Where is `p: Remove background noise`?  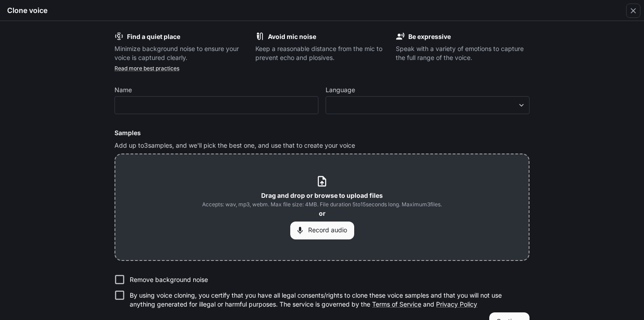
p: Remove background noise is located at coordinates (169, 280).